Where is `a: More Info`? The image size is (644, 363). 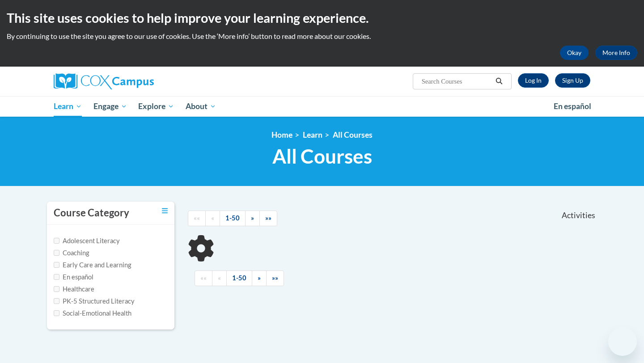
a: More Info is located at coordinates (616, 53).